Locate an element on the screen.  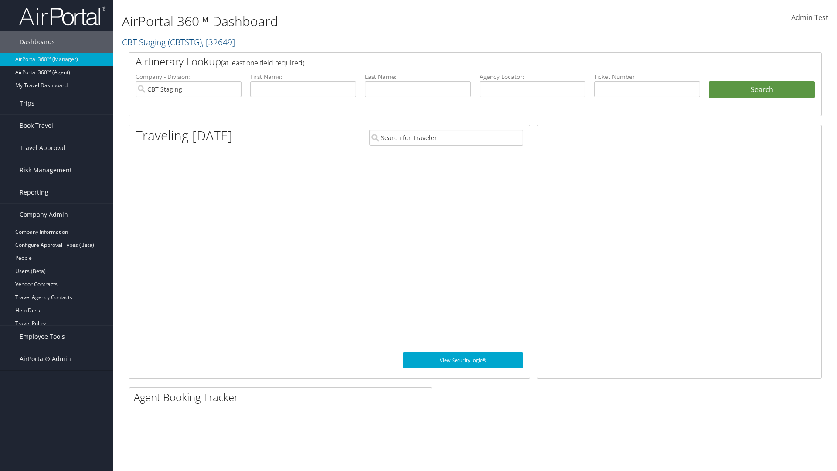
a: CBT Staging is located at coordinates (178, 42).